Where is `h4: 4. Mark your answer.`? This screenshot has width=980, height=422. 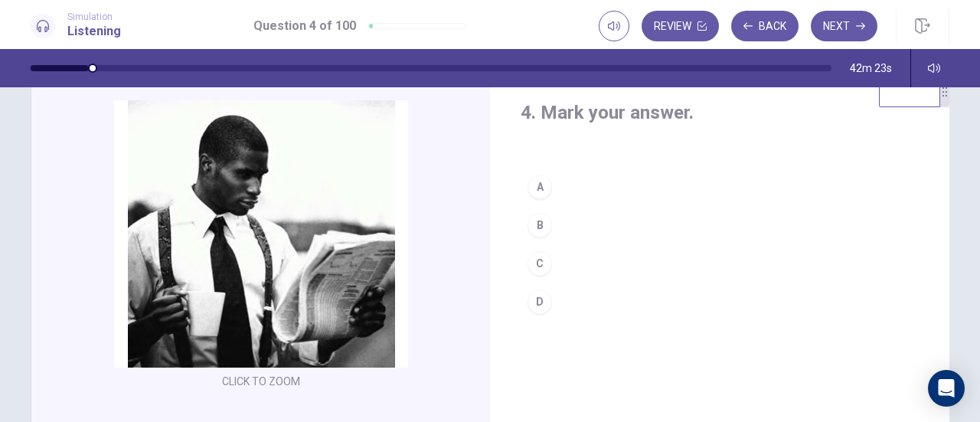 h4: 4. Mark your answer. is located at coordinates (720, 112).